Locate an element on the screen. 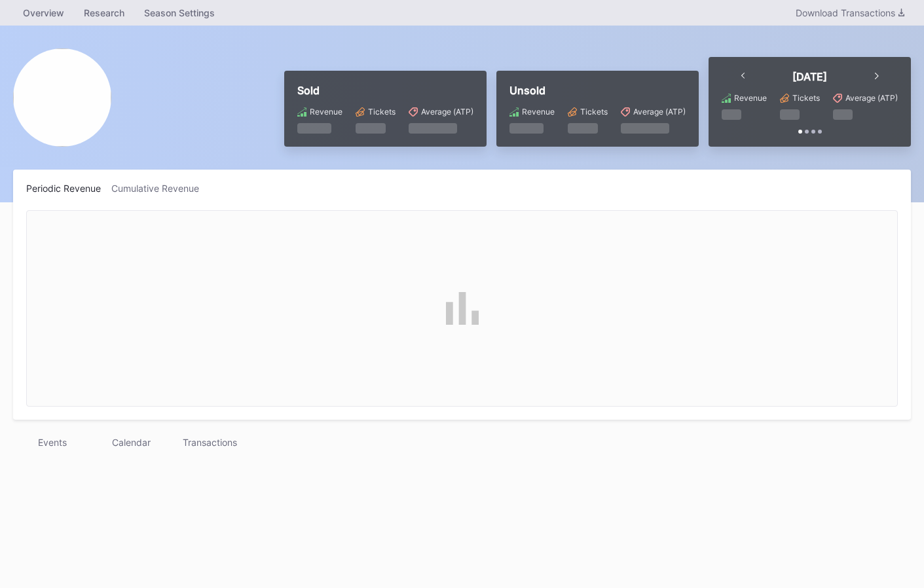  a: Season Settings is located at coordinates (179, 13).